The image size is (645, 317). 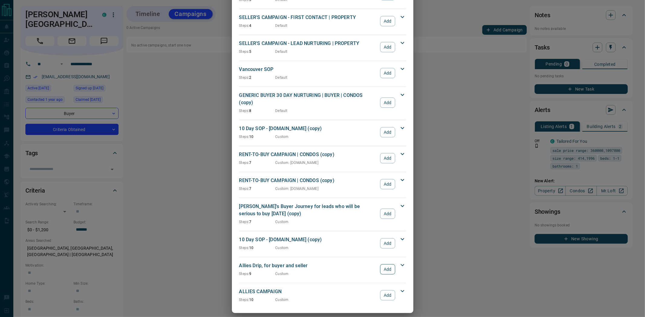 What do you see at coordinates (323, 296) in the screenshot?
I see `div: ALLIES CAMPAIGNSteps:10CustomAdd` at bounding box center [323, 296].